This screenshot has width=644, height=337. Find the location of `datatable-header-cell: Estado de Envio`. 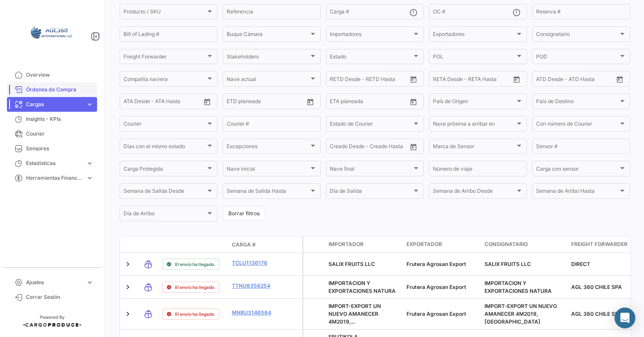

datatable-header-cell: Estado de Envio is located at coordinates (194, 245).